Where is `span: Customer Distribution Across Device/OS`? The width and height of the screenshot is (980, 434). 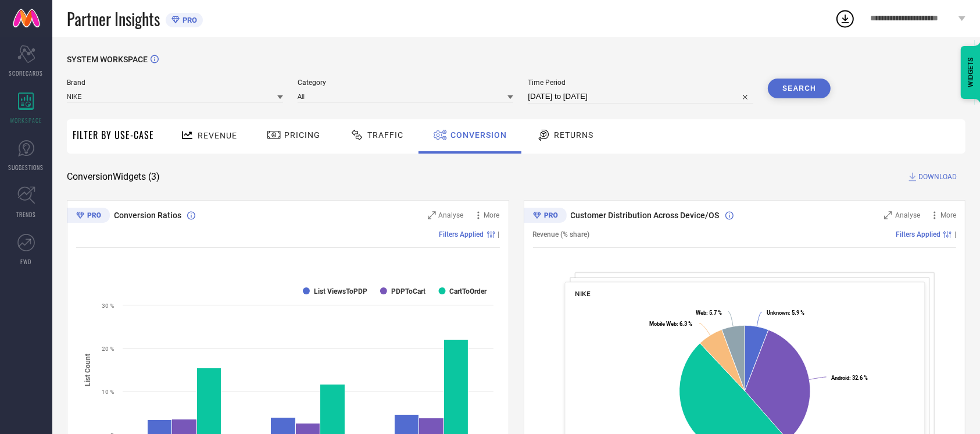 span: Customer Distribution Across Device/OS is located at coordinates (645, 215).